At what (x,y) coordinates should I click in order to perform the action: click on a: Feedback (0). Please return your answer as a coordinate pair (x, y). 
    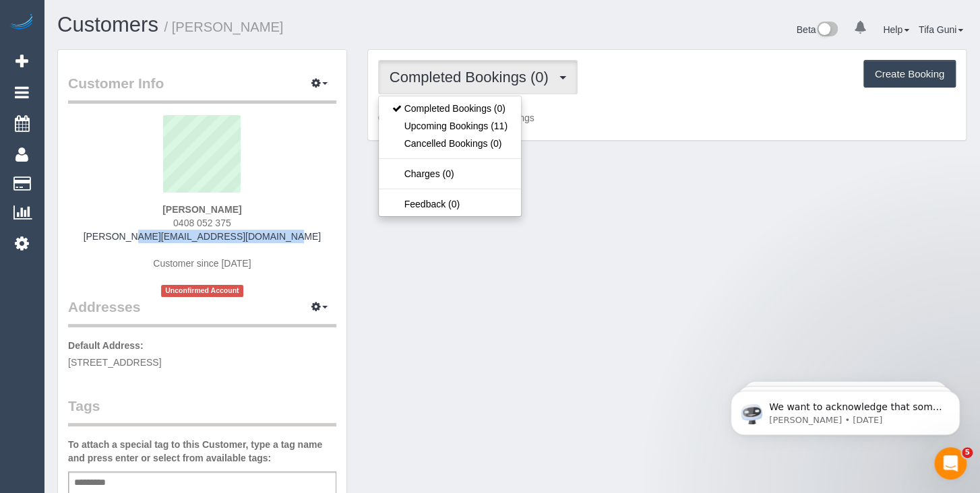
    Looking at the image, I should click on (449, 205).